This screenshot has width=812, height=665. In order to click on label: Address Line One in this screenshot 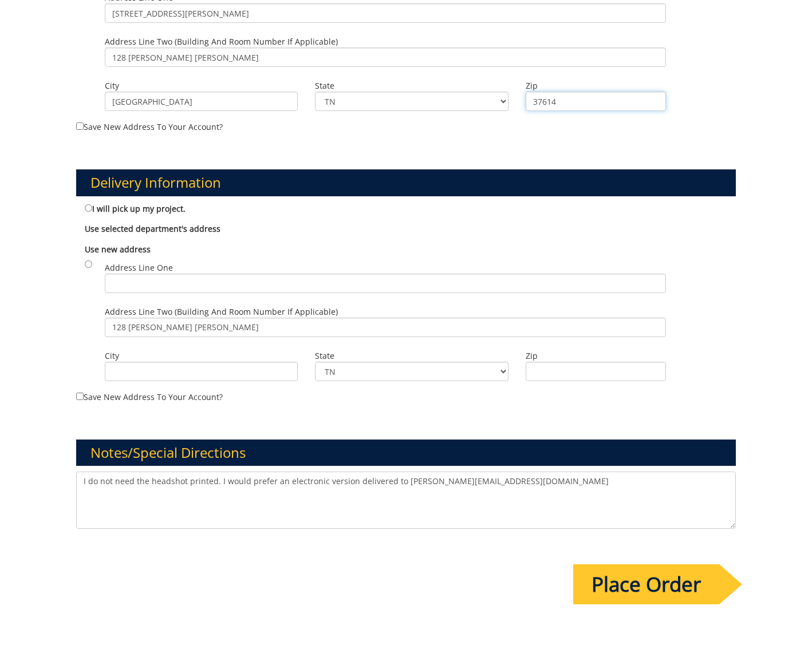, I will do `click(385, 278)`.